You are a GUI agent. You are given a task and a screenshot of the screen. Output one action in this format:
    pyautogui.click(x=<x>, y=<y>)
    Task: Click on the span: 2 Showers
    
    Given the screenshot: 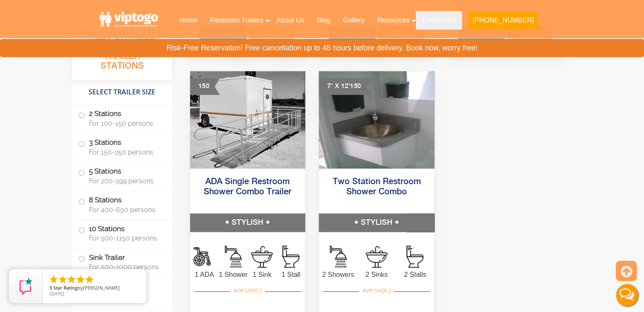 What is the action you would take?
    pyautogui.click(x=338, y=275)
    